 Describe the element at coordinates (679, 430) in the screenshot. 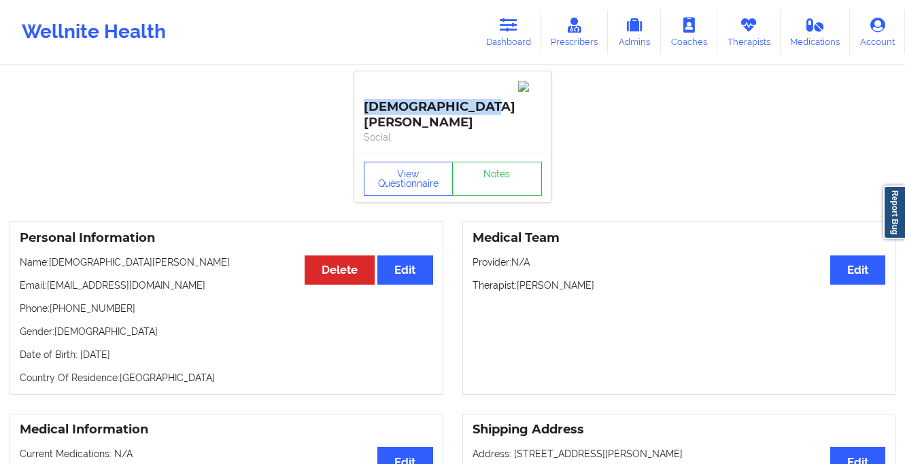

I see `h3: Shipping Address` at that location.